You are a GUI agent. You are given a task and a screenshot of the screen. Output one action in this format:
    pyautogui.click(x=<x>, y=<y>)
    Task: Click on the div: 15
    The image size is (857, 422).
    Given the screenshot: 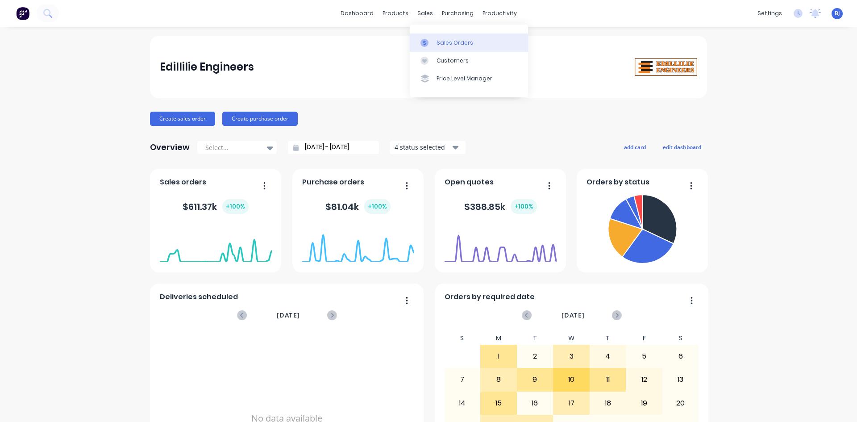 What is the action you would take?
    pyautogui.click(x=499, y=403)
    